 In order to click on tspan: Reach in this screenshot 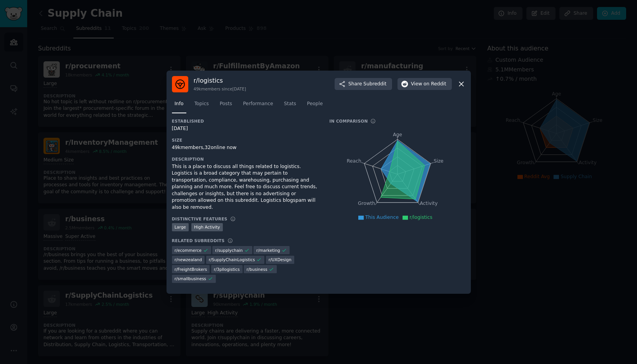, I will do `click(354, 161)`.